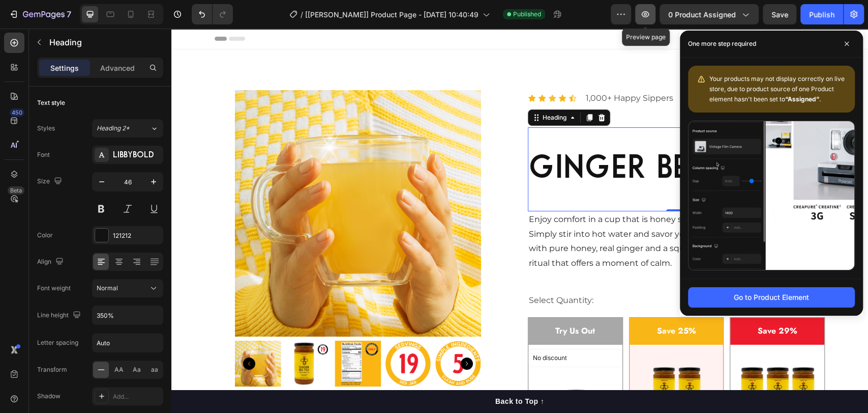 Image resolution: width=868 pixels, height=413 pixels. Describe the element at coordinates (137, 396) in the screenshot. I see `div: Add...` at that location.